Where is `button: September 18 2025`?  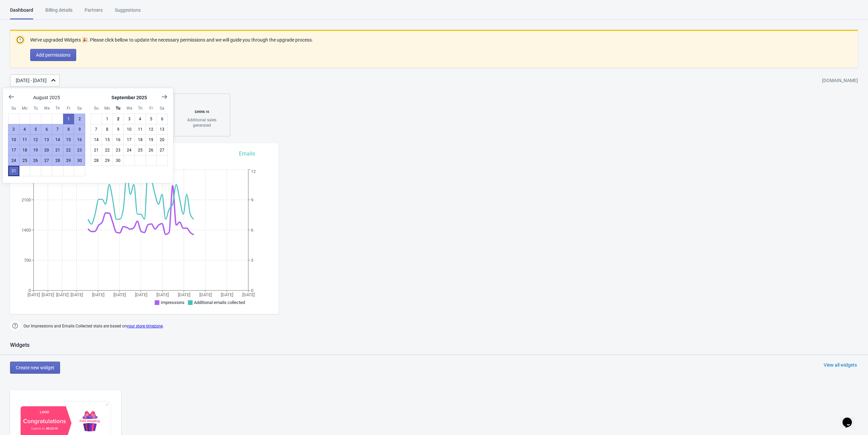
button: September 18 2025 is located at coordinates (140, 140).